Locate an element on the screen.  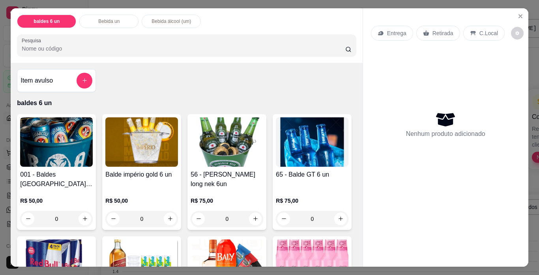
label: Pesquisa is located at coordinates (33, 40).